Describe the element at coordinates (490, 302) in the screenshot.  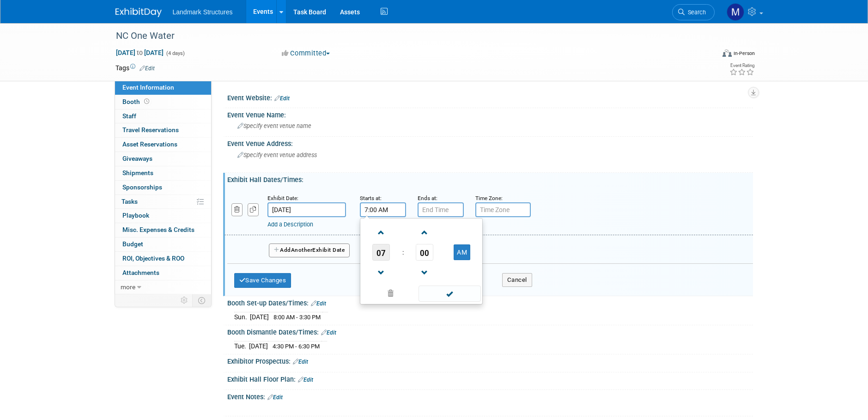
I see `div: Booth Set-up Dates/Times:` at that location.